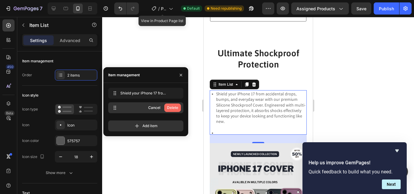 The image size is (414, 194). I want to click on div: Order, so click(27, 75).